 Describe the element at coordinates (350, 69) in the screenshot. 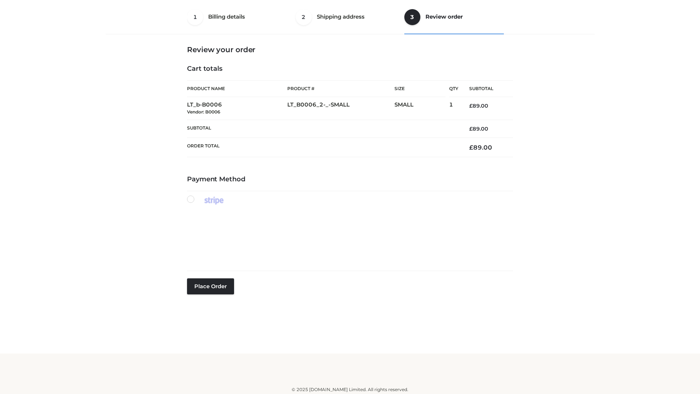

I see `h4: Cart totals` at that location.